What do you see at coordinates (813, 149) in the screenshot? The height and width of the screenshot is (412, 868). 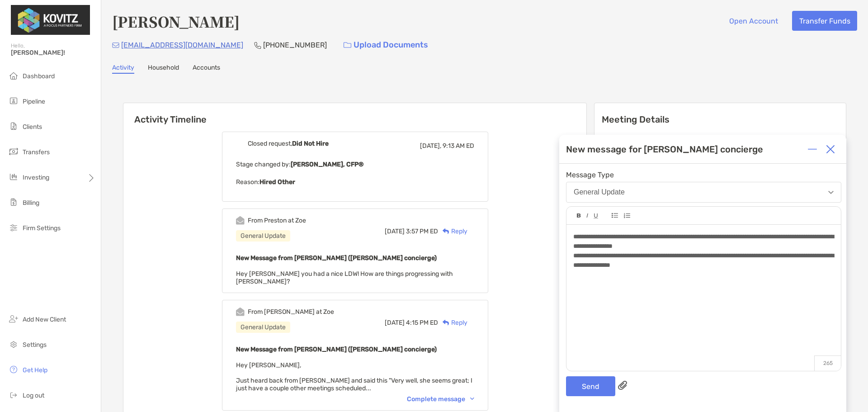 I see `img: Expand or collapse` at bounding box center [813, 149].